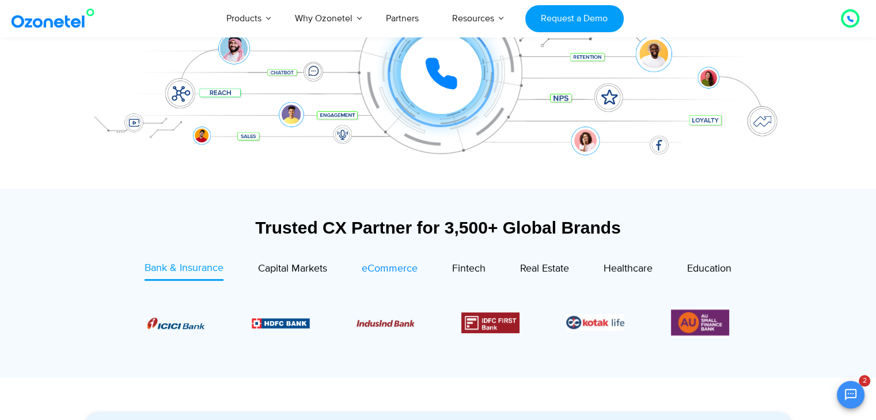 Image resolution: width=876 pixels, height=420 pixels. I want to click on span: Fintech, so click(469, 269).